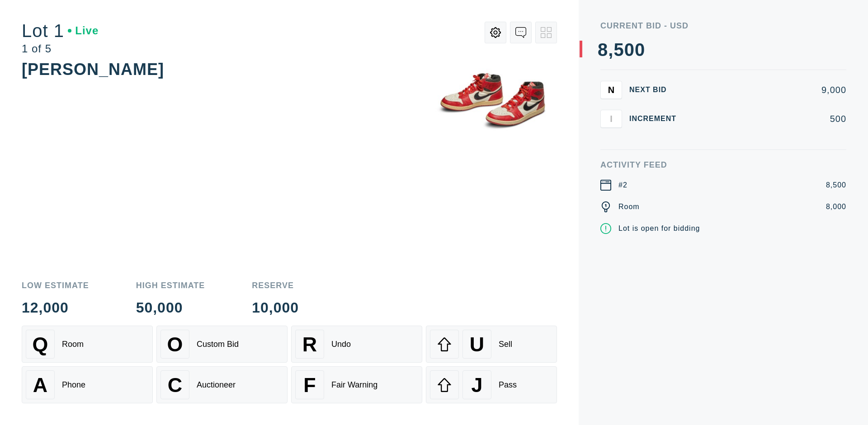  I want to click on span: A, so click(40, 385).